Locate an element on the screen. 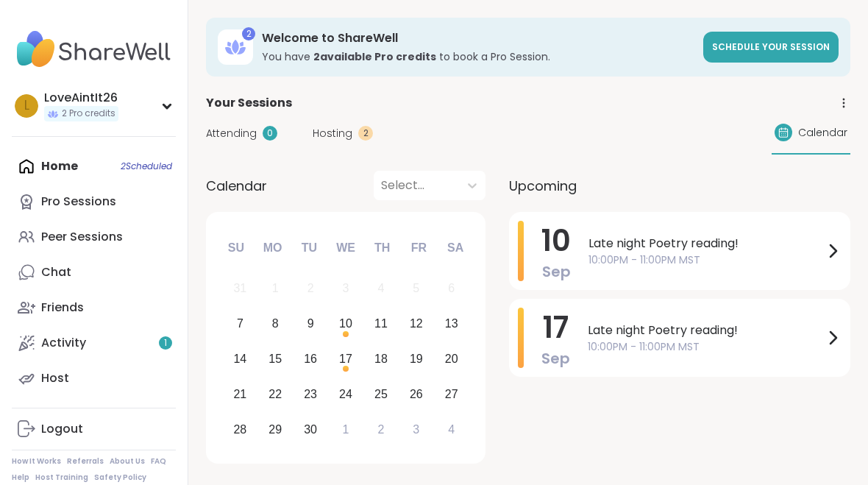  div: Choose Sunday, September 28th, 2025 is located at coordinates (240, 428).